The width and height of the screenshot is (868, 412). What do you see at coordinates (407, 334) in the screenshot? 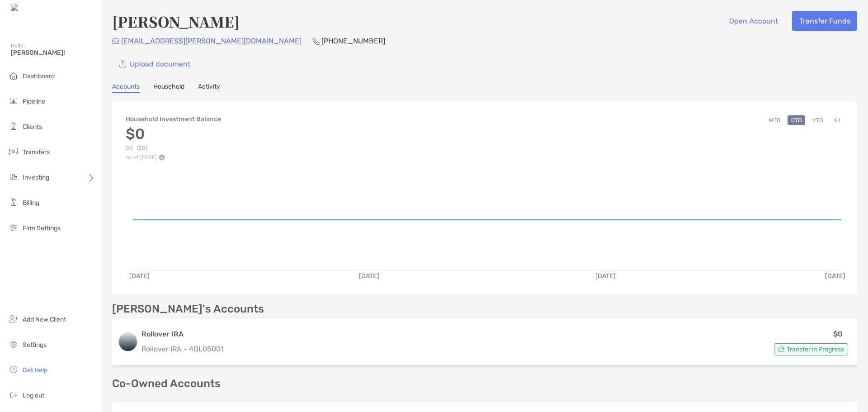
I see `h3: Rollover IRA` at bounding box center [407, 334].